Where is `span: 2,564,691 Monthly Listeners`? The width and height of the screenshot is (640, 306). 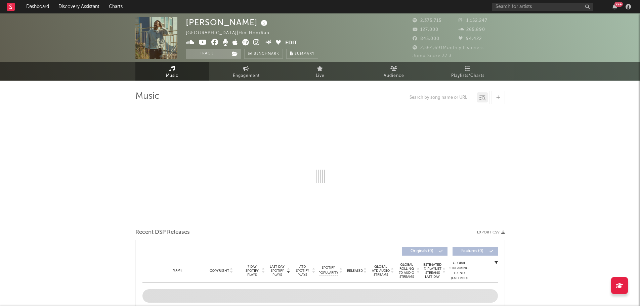 span: 2,564,691 Monthly Listeners is located at coordinates (448, 48).